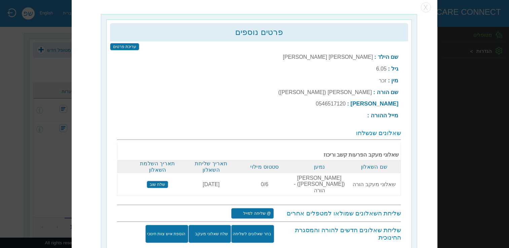 The image size is (509, 248). What do you see at coordinates (395, 81) in the screenshot?
I see `b: מין` at bounding box center [395, 81].